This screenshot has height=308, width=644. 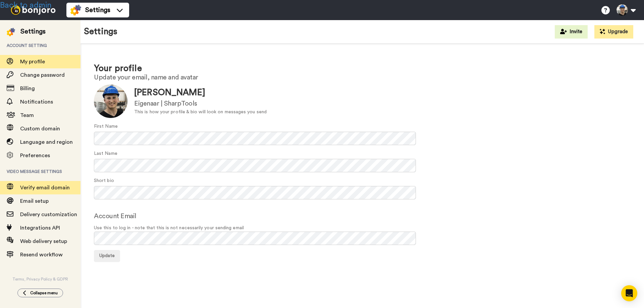 I want to click on span: Integrations API, so click(x=40, y=228).